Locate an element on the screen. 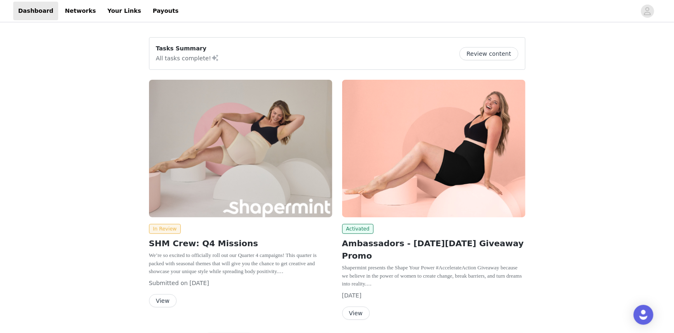  span: Shapermint presents the Shape Your Power #AccelerateAction Giveaway because we believe in the pow... is located at coordinates (432, 275).